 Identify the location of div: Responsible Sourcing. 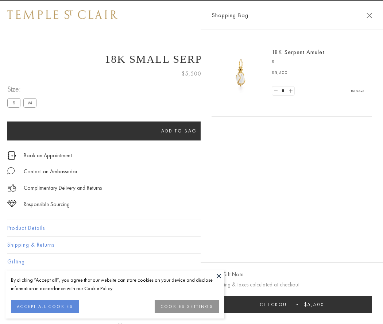
(47, 204).